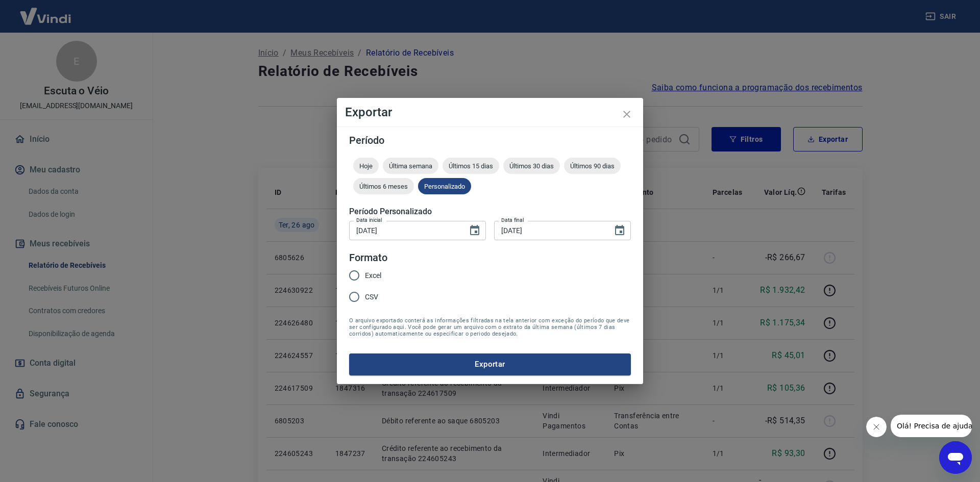  I want to click on span: Excel, so click(373, 276).